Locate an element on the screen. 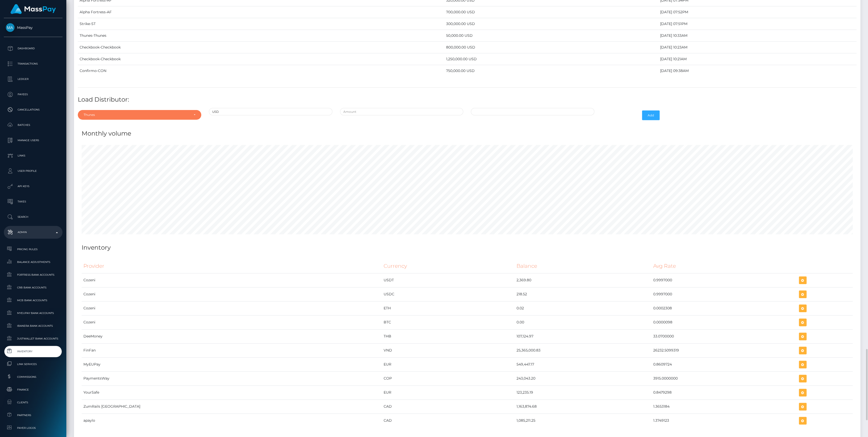  td: 2,369.80 is located at coordinates (583, 280).